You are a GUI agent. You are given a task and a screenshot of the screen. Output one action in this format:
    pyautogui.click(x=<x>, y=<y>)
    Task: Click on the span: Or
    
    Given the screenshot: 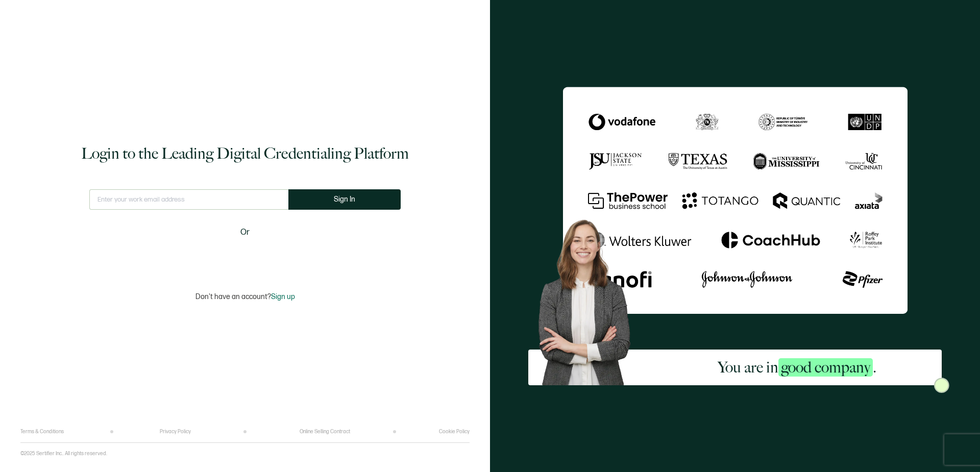 What is the action you would take?
    pyautogui.click(x=245, y=232)
    